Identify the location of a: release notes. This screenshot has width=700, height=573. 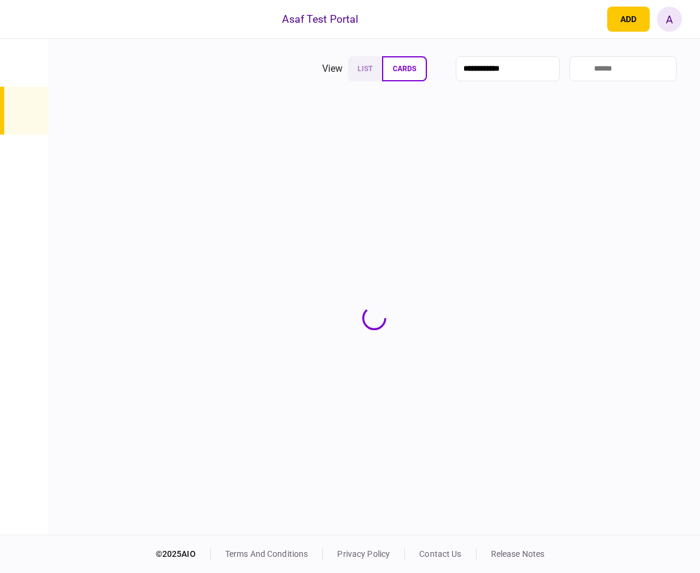
(518, 554).